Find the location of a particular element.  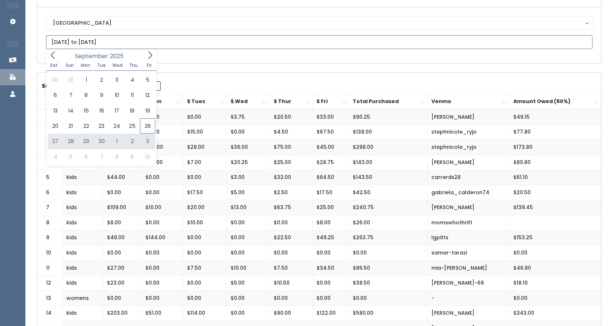

td: $27.00 is located at coordinates (122, 268).